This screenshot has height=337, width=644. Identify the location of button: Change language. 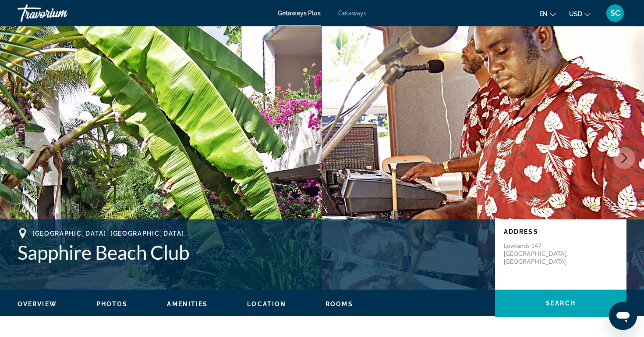
(548, 14).